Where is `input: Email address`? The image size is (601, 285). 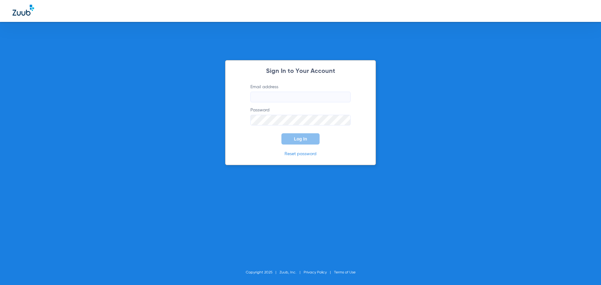
input: Email address is located at coordinates (300, 97).